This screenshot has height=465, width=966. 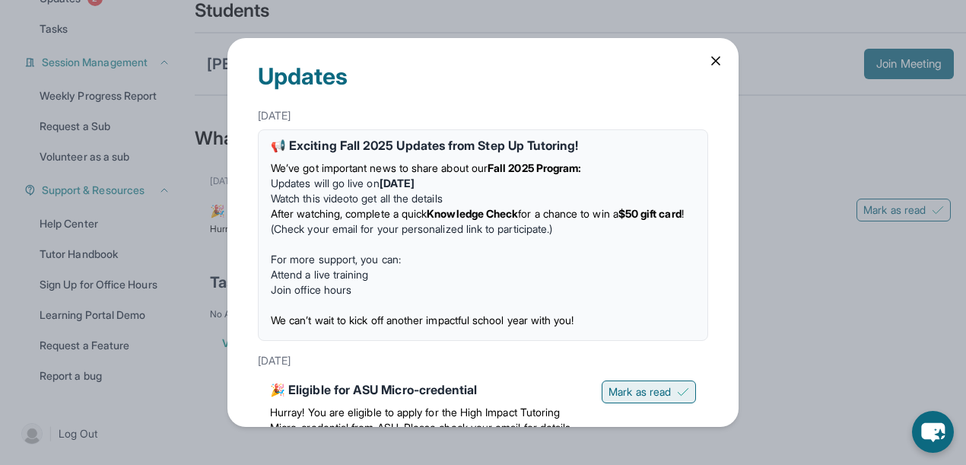 What do you see at coordinates (430, 389) in the screenshot?
I see `div: 🎉 Eligible for ASU Micro-credential` at bounding box center [430, 389].